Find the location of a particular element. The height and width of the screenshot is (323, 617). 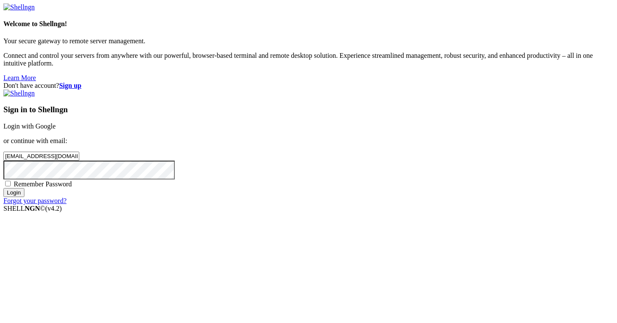

div: Don't have account? is located at coordinates (308, 86).